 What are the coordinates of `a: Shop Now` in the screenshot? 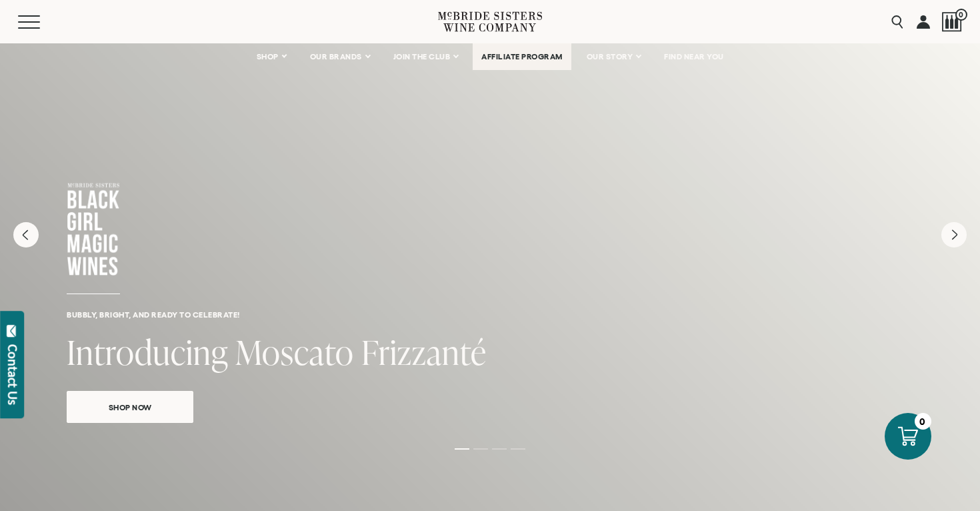 It's located at (130, 407).